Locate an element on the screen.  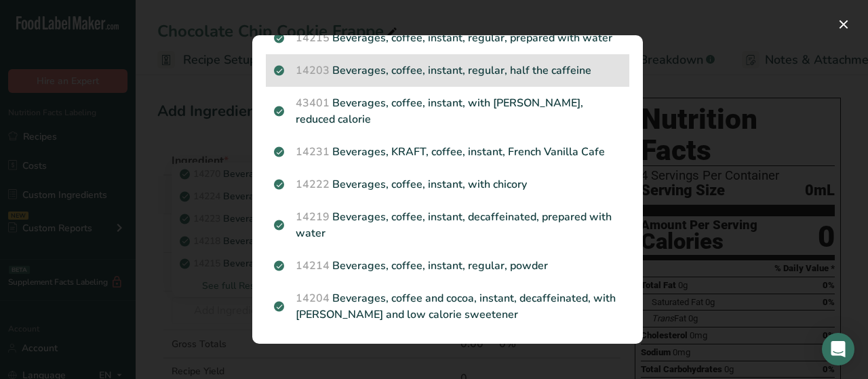
p: Beverages, coffee, instant, decaffeinated, prepared with water is located at coordinates (447, 225).